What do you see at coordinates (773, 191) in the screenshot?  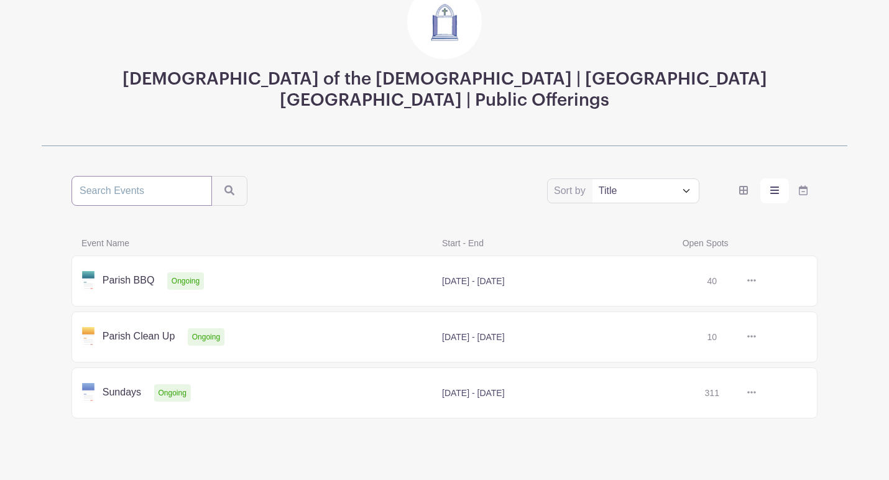 I see `div: order and view` at bounding box center [773, 191].